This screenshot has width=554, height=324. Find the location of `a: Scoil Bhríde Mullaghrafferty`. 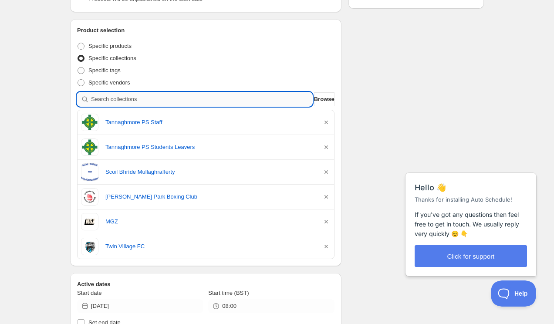

a: Scoil Bhríde Mullaghrafferty is located at coordinates (210, 172).